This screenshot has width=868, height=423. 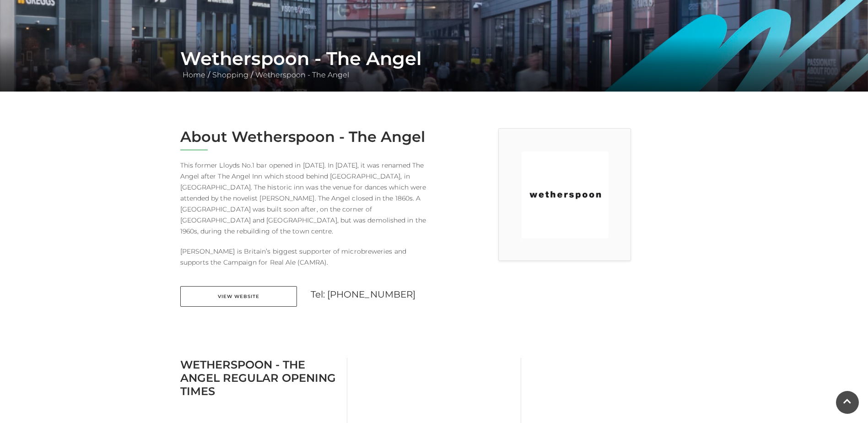 I want to click on h2: About Wetherspoon - The Angel, so click(x=304, y=137).